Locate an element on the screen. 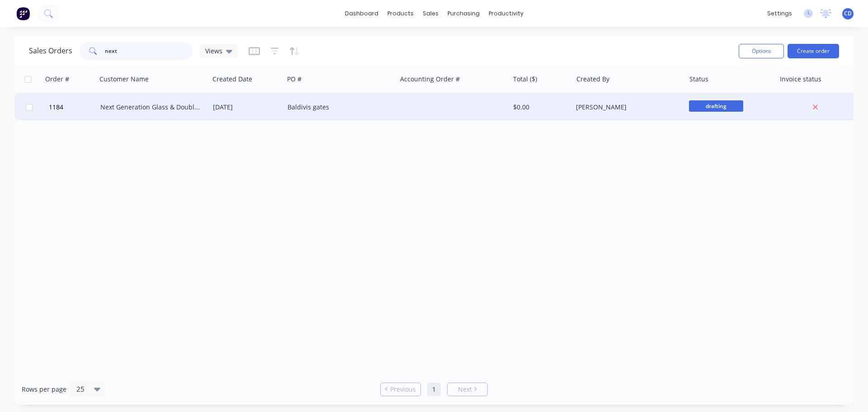 Image resolution: width=868 pixels, height=412 pixels. div: Total ($) is located at coordinates (525, 79).